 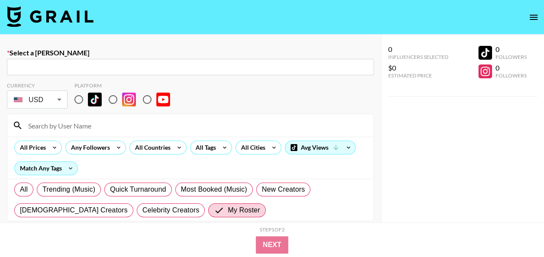 What do you see at coordinates (243, 210) in the screenshot?
I see `span: My Roster` at bounding box center [243, 210].